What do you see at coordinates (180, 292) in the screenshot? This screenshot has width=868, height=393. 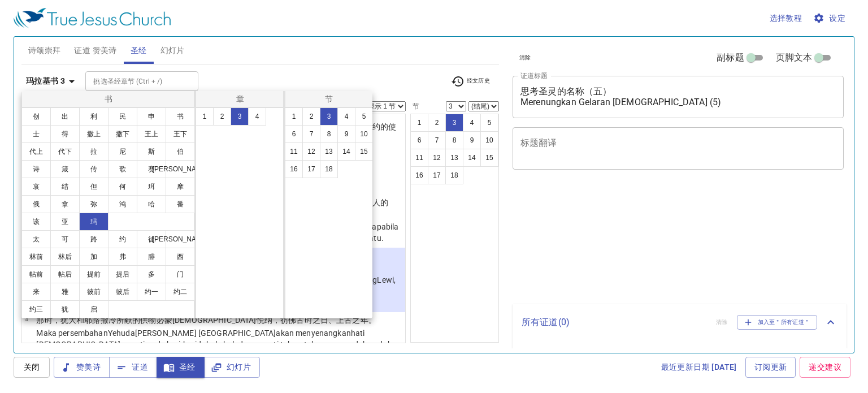 I see `button: 约二` at bounding box center [180, 292].